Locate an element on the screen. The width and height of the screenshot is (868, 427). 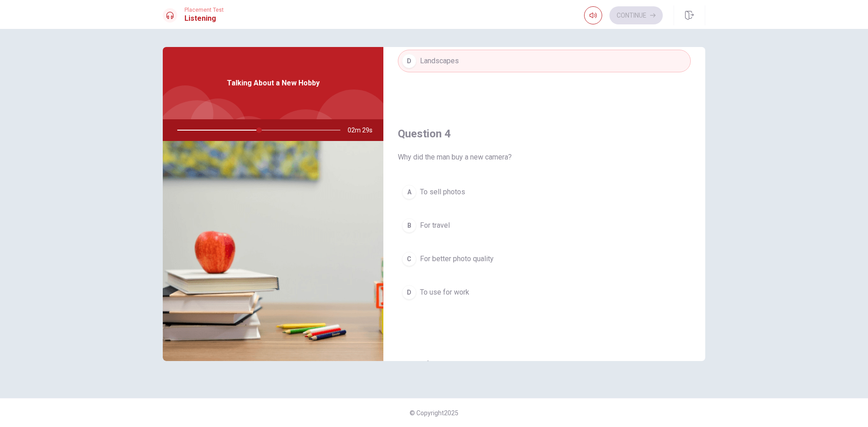
span: For travel is located at coordinates (435, 226).